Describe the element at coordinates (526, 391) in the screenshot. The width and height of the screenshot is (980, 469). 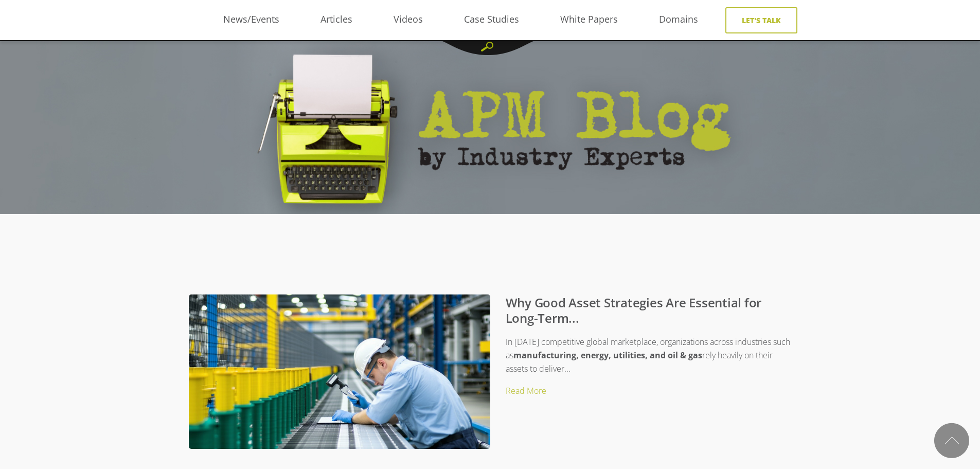
I see `a: Read More` at that location.